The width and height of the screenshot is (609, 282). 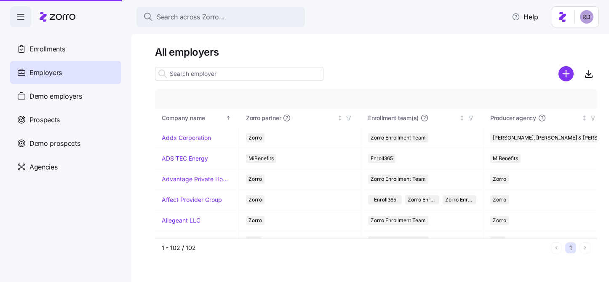 I want to click on span: Search across Zorro..., so click(x=191, y=17).